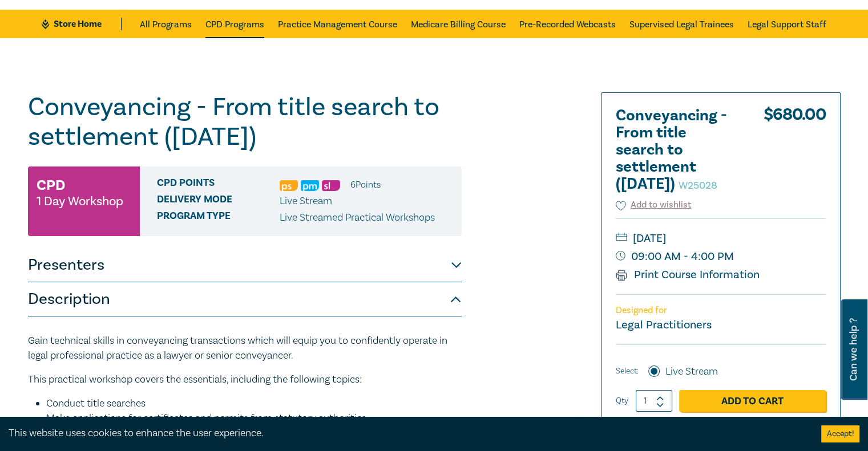 The image size is (868, 451). What do you see at coordinates (681, 24) in the screenshot?
I see `a: Supervised Legal Trainees` at bounding box center [681, 24].